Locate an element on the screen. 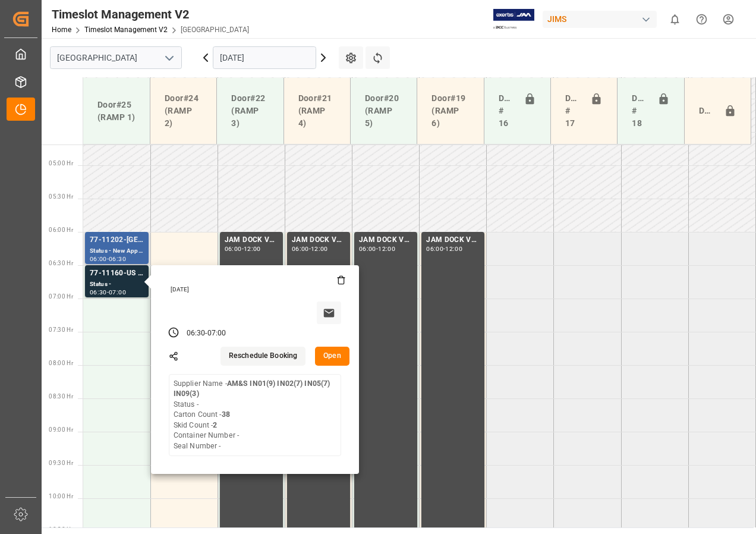 This screenshot has width=756, height=534. div: Door#22 (RAMP 3) is located at coordinates (250, 110).